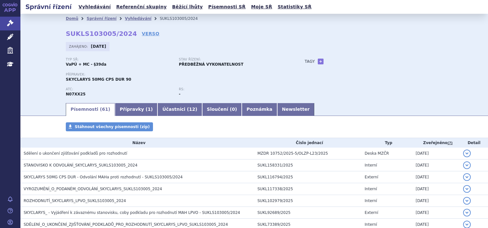  Describe the element at coordinates (296, 109) in the screenshot. I see `a: Newsletter` at that location.